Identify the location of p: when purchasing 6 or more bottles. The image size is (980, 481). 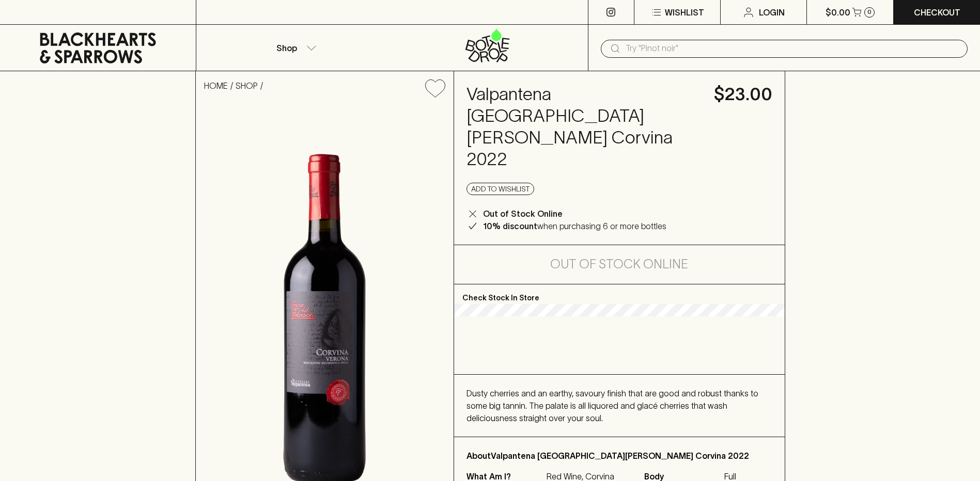
(574, 226).